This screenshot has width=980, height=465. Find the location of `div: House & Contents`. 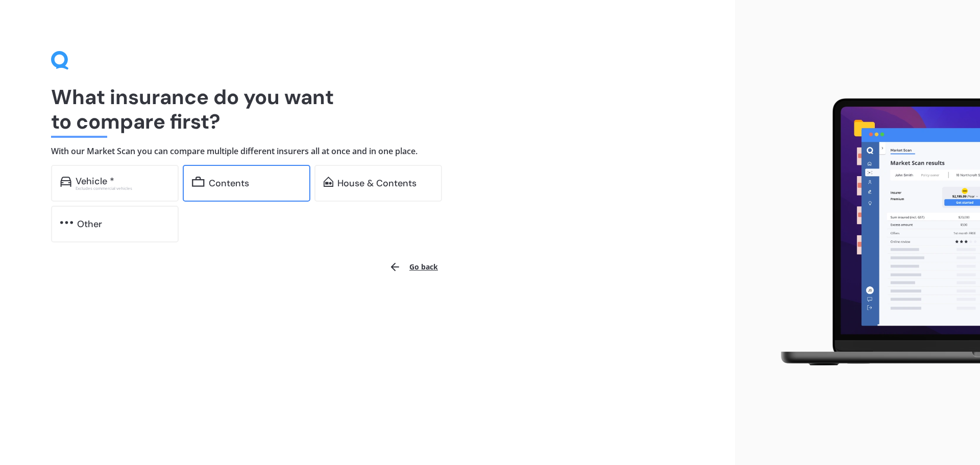

div: House & Contents is located at coordinates (377, 183).